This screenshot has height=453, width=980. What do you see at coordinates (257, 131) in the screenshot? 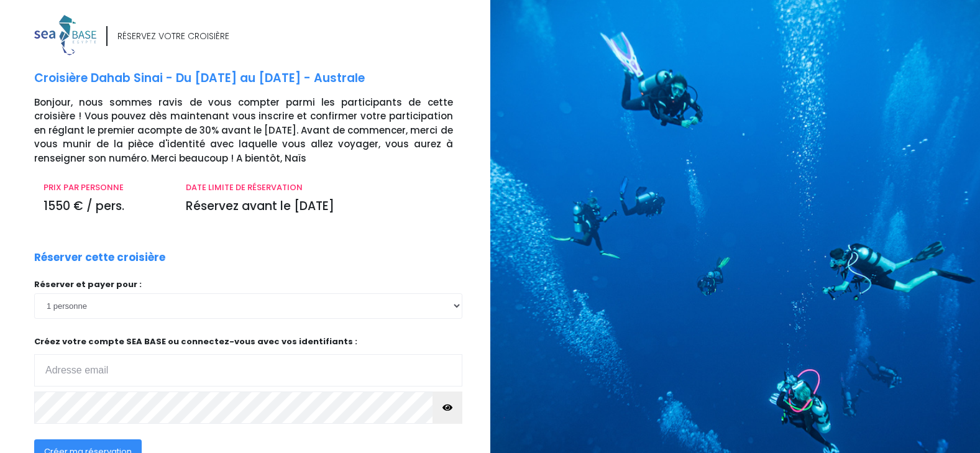
I see `p: Bonjour, nous sommes ravis de vous compter parmi les participants de cette croisière ! Vous pouve...` at bounding box center [257, 131].